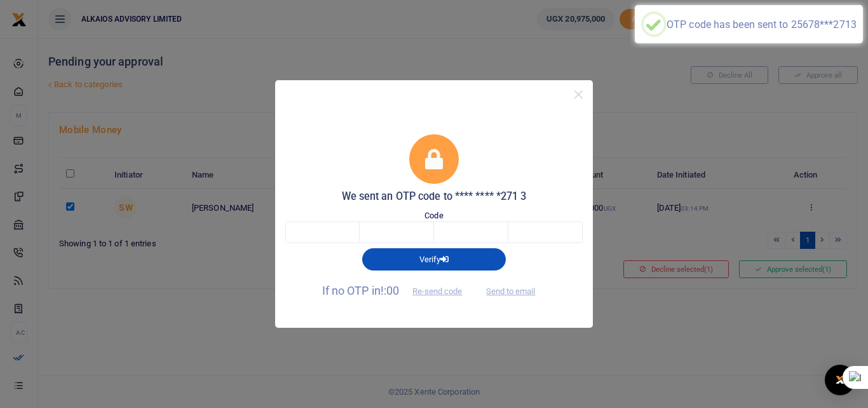  I want to click on button: Verify, so click(434, 259).